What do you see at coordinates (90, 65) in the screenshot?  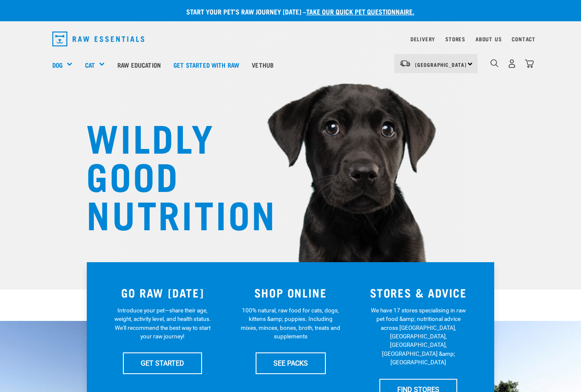 I see `a: Cat` at bounding box center [90, 65].